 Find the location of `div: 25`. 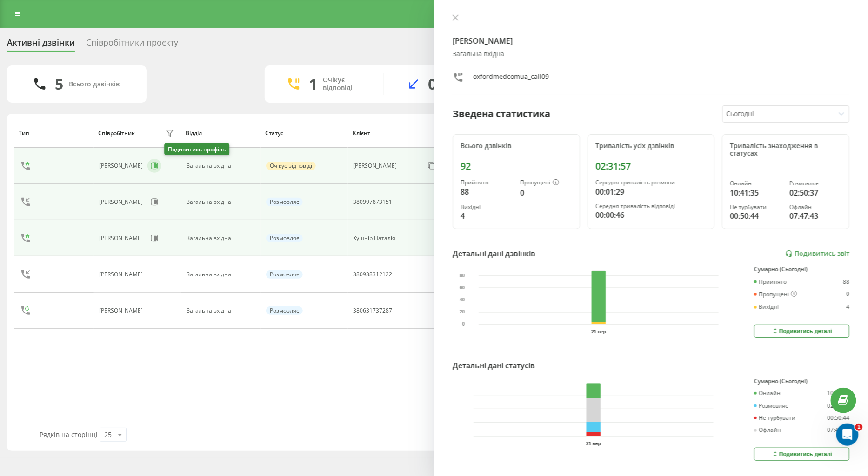

div: 25 is located at coordinates (108, 435).